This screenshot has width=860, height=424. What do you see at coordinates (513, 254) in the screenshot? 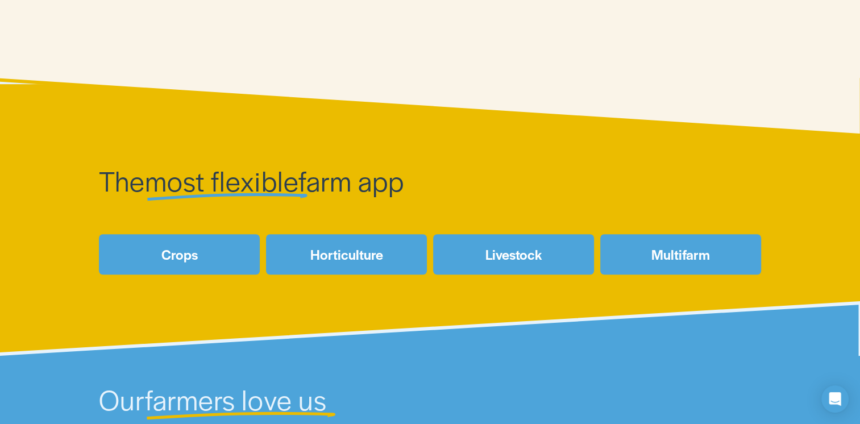
I see `a: Livestock` at bounding box center [513, 254].